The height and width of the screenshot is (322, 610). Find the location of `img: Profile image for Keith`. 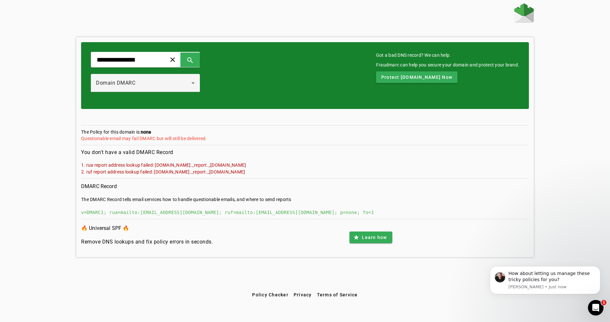

img: Profile image for Keith is located at coordinates (20, 19).